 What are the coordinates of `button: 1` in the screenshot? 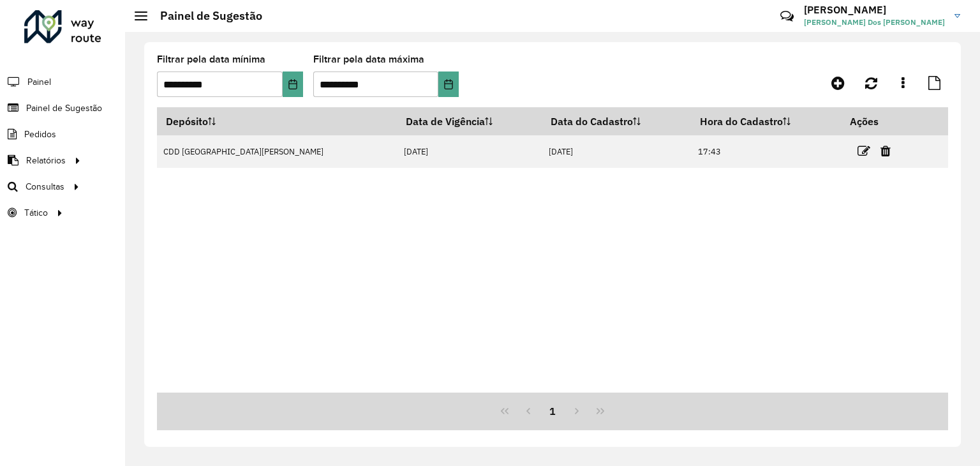 It's located at (552, 411).